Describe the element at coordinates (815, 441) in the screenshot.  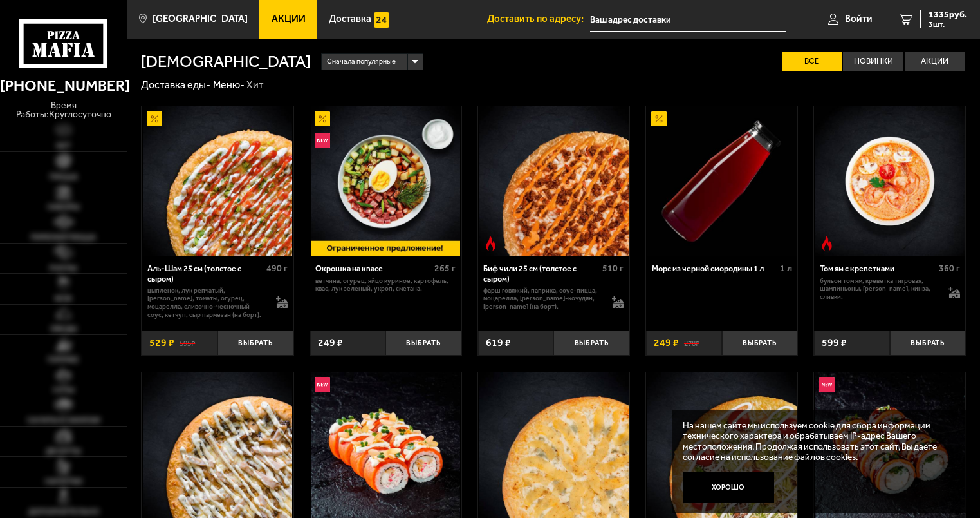
I see `p: На нашем сайте мы используем cookie для сбора информации технического характера и обрабатываем IP...` at that location.